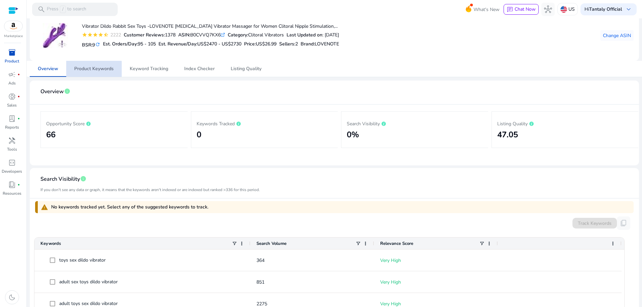  Describe the element at coordinates (628, 9) in the screenshot. I see `span: keyboard_arrow_down` at that location.